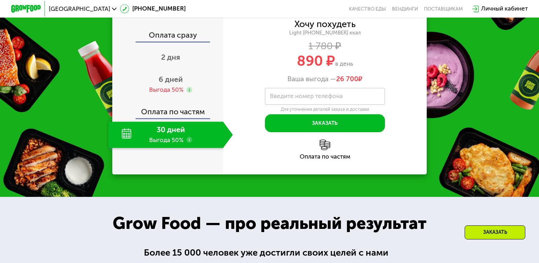  Describe the element at coordinates (347, 79) in the screenshot. I see `span: 26 700` at that location.